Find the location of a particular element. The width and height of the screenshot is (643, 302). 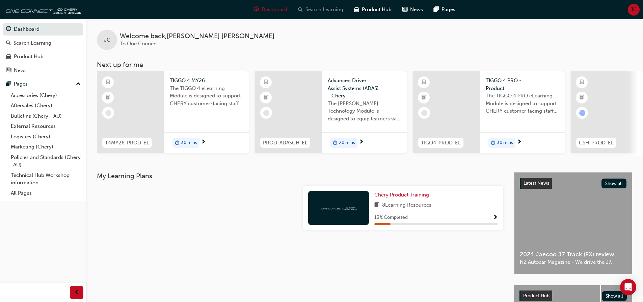

span: Pages is located at coordinates (448, 9).